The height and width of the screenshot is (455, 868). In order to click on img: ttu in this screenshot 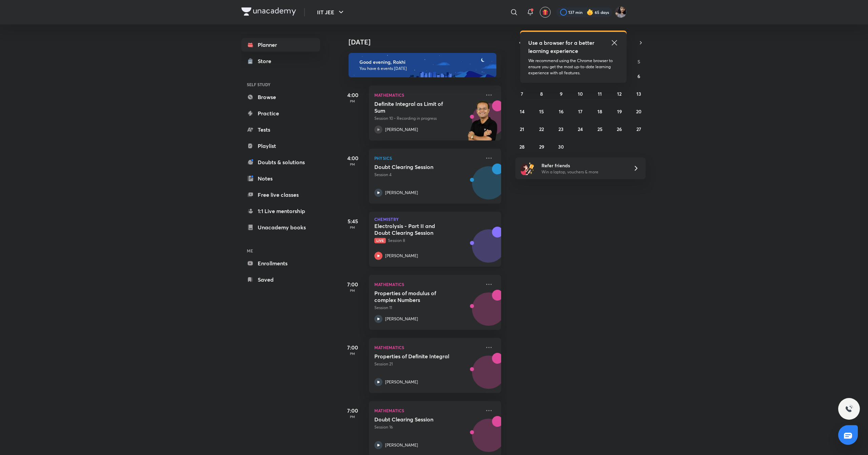, I will do `click(849, 409)`.